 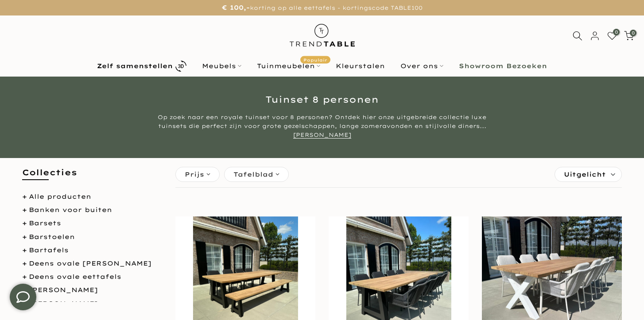 I want to click on h1: Tuinset 8 personen, so click(x=322, y=100).